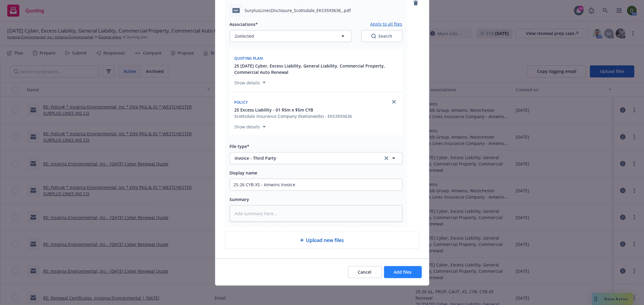  Describe the element at coordinates (294, 116) in the screenshot. I see `div: Scottsdale Insurance Company (Nationwide) - EKS3593636` at that location.